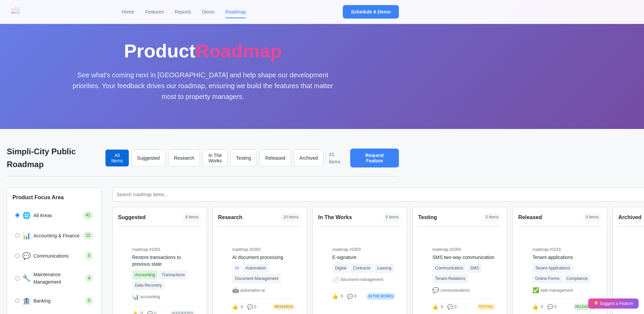  What do you see at coordinates (275, 158) in the screenshot?
I see `button: Released` at bounding box center [275, 158].